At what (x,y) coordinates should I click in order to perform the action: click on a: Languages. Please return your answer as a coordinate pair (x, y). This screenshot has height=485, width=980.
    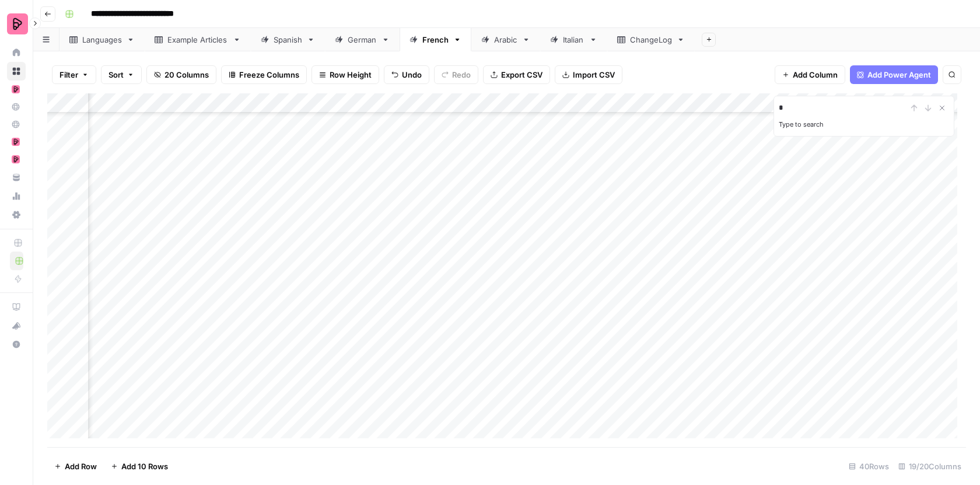
    Looking at the image, I should click on (102, 40).